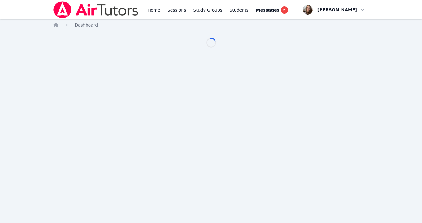  I want to click on span: Dashboard, so click(86, 25).